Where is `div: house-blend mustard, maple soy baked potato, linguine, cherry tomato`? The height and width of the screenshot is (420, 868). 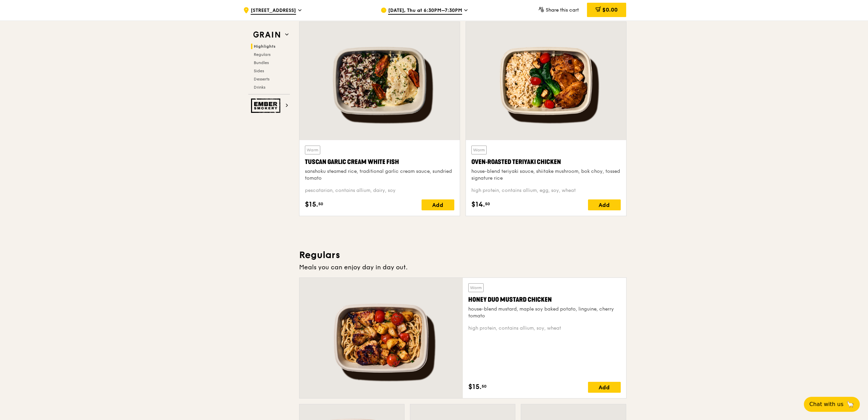 div: house-blend mustard, maple soy baked potato, linguine, cherry tomato is located at coordinates (544, 313).